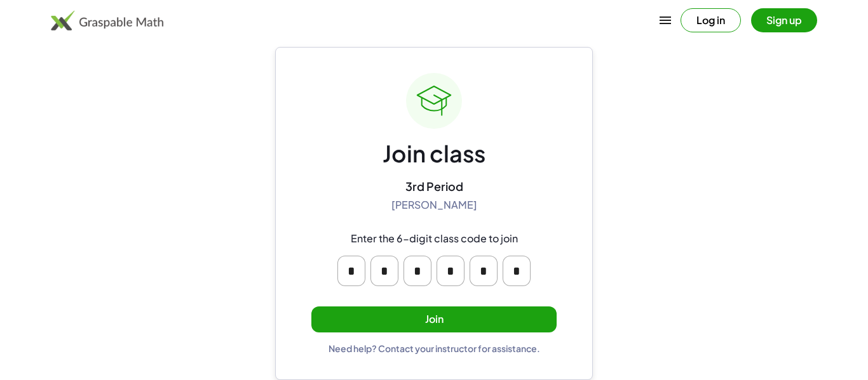  Describe the element at coordinates (417, 271) in the screenshot. I see `input: Please enter OTP character 3` at that location.